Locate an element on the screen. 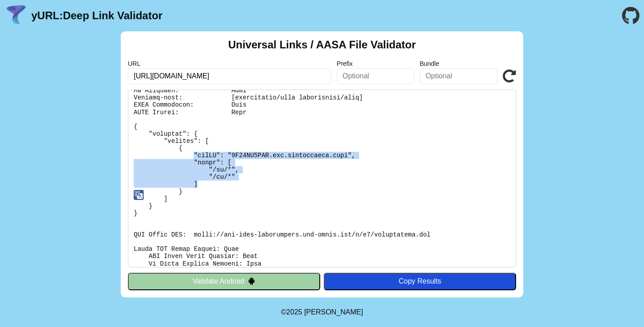 Image resolution: width=644 pixels, height=327 pixels. a: yURL:Deep Link Validator is located at coordinates (96, 16).